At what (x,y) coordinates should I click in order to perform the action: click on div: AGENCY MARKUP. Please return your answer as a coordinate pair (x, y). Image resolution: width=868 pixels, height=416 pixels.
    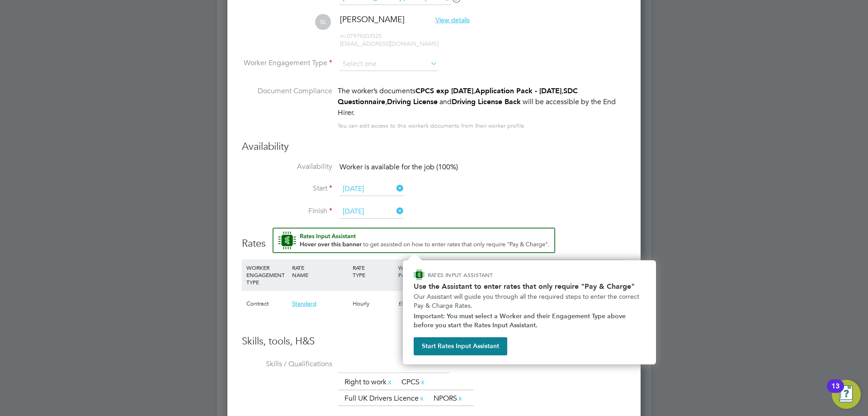
    Looking at the image, I should click on (555, 271).